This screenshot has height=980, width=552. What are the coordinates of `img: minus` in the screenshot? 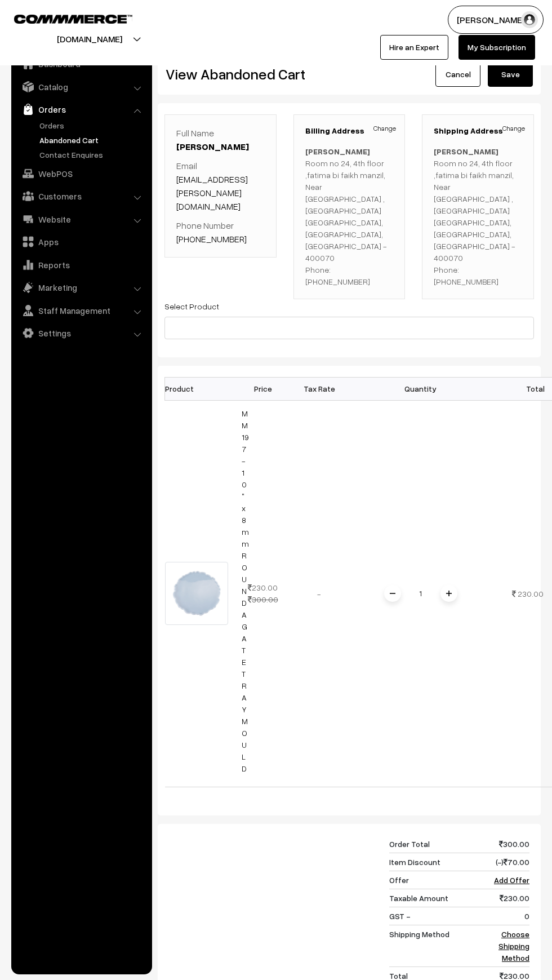 It's located at (393, 594).